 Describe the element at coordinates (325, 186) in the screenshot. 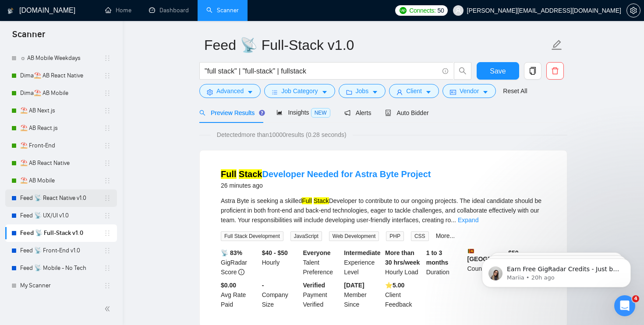

I see `div: 26 minutes ago` at that location.